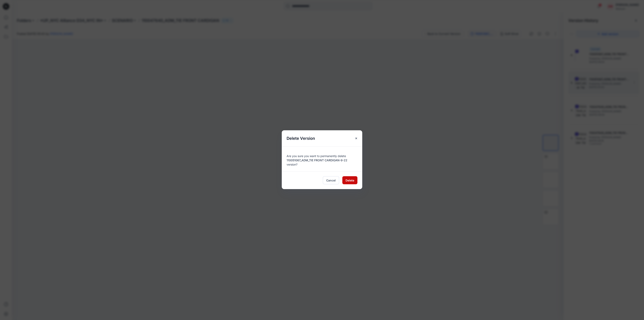 The height and width of the screenshot is (320, 644). Describe the element at coordinates (350, 180) in the screenshot. I see `span: Delete` at that location.